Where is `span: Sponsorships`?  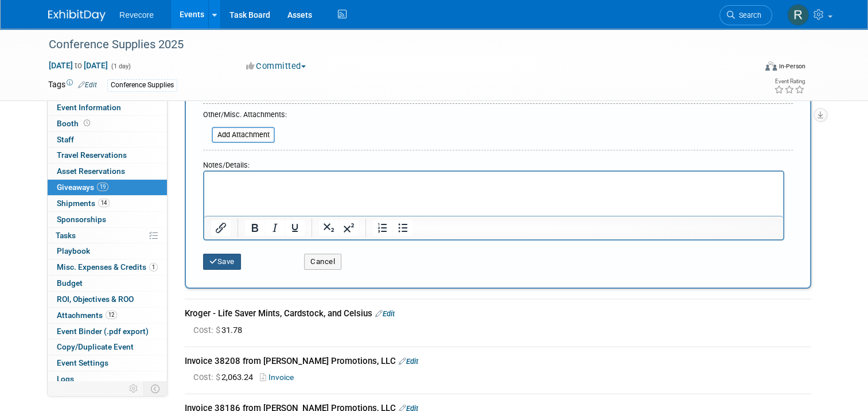 span: Sponsorships is located at coordinates (82, 219).